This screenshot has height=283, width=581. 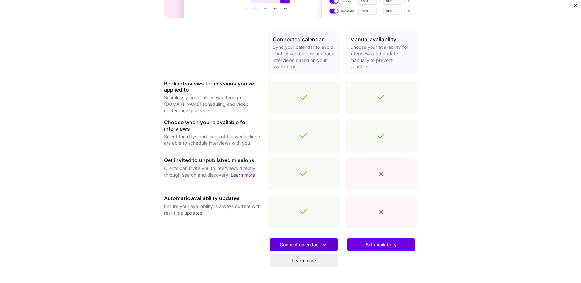 What do you see at coordinates (303, 57) in the screenshot?
I see `p: Sync your calendar to avoid conflicts and let clients book interviews based on your availability.` at bounding box center [303, 57].